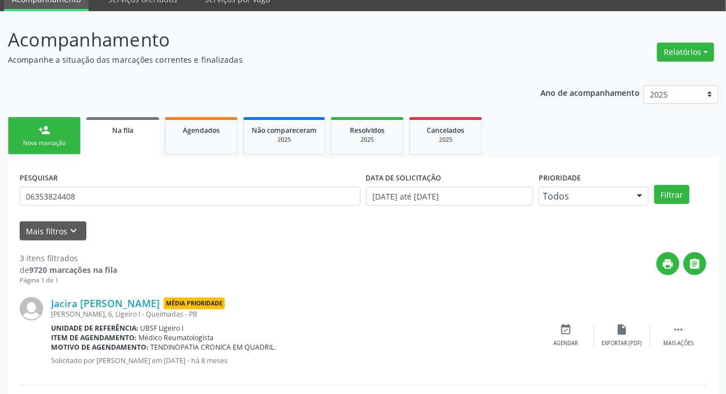 The image size is (726, 394). Describe the element at coordinates (177, 338) in the screenshot. I see `span: Médico Reumatologista` at that location.